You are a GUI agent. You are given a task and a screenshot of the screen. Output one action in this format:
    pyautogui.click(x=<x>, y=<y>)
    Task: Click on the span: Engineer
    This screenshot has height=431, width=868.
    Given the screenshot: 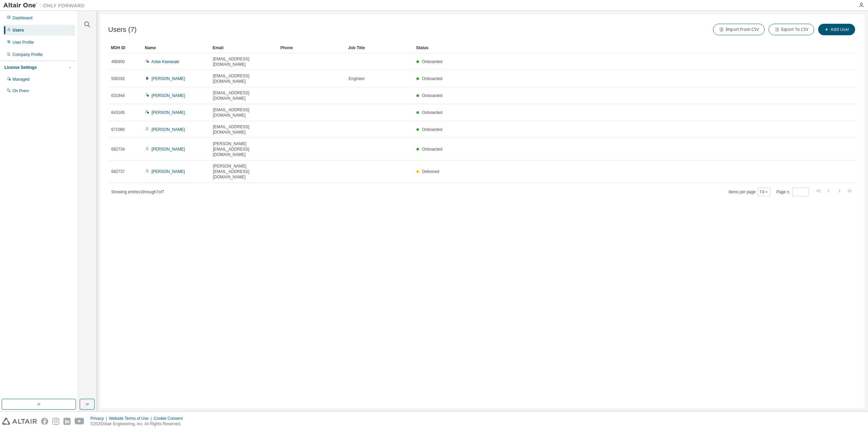 What is the action you would take?
    pyautogui.click(x=357, y=78)
    